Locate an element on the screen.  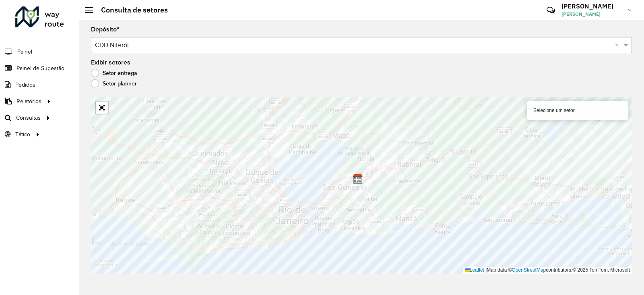
label: Setor planner is located at coordinates (114, 83).